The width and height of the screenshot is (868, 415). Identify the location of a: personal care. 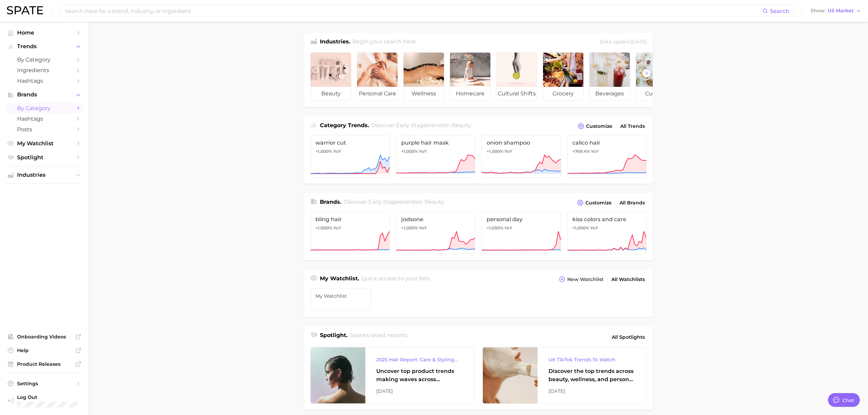
(378, 77).